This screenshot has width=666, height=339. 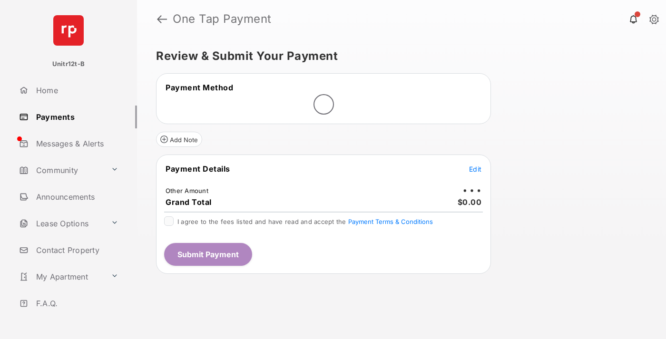 I want to click on p: Unitr12t-B, so click(x=69, y=64).